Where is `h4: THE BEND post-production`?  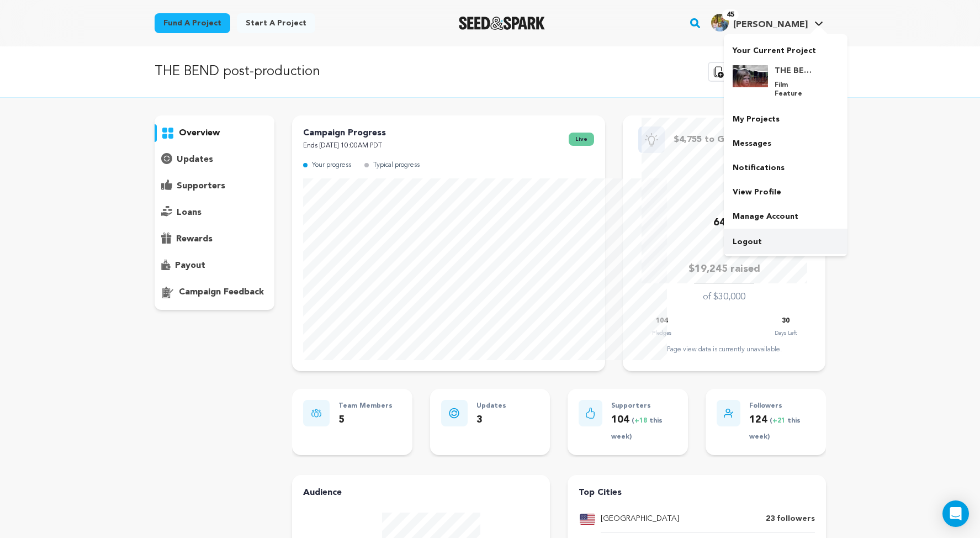 h4: THE BEND post-production is located at coordinates (794, 70).